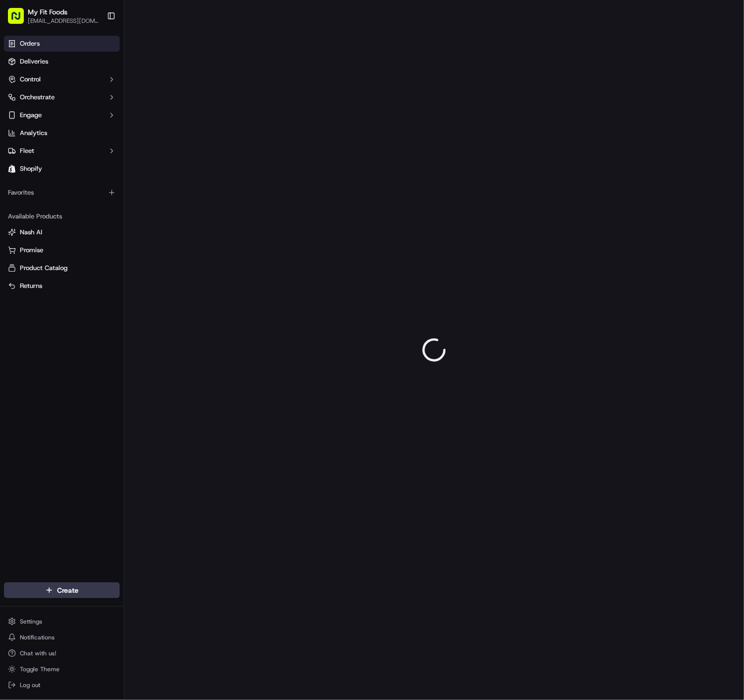  Describe the element at coordinates (61, 97) in the screenshot. I see `button: Orchestrate` at that location.